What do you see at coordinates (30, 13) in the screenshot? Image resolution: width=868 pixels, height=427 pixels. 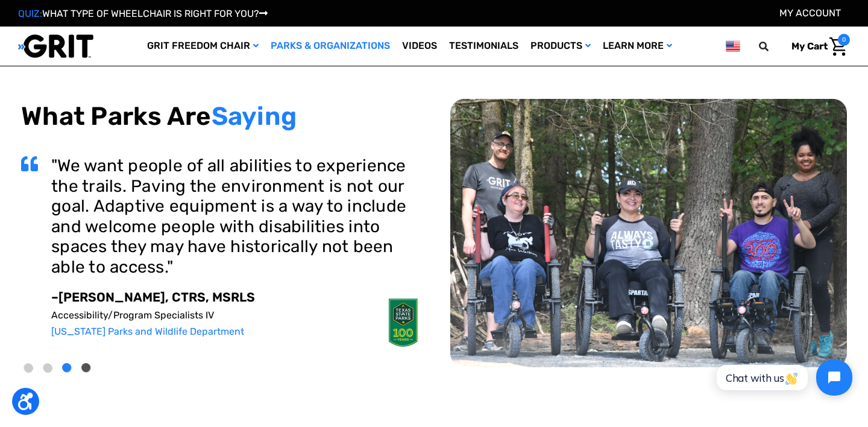 I see `span: QUIZ:` at bounding box center [30, 13].